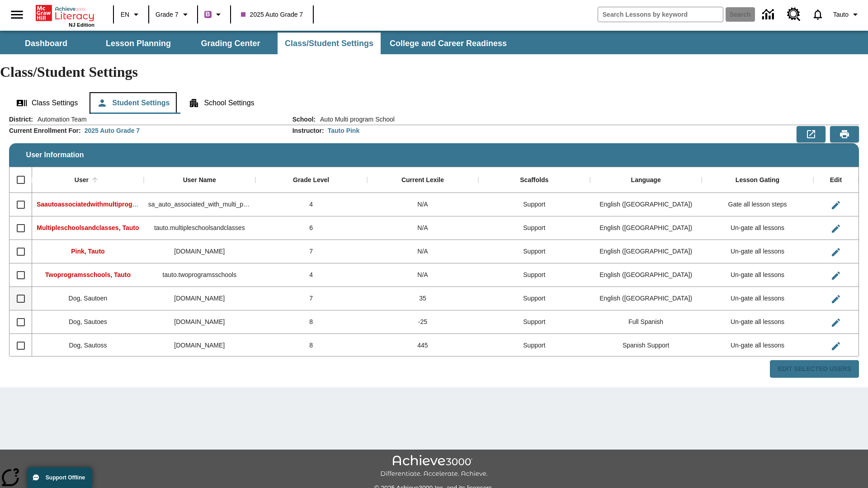 This screenshot has width=868, height=488. What do you see at coordinates (55, 155) in the screenshot?
I see `span: User Information` at bounding box center [55, 155].